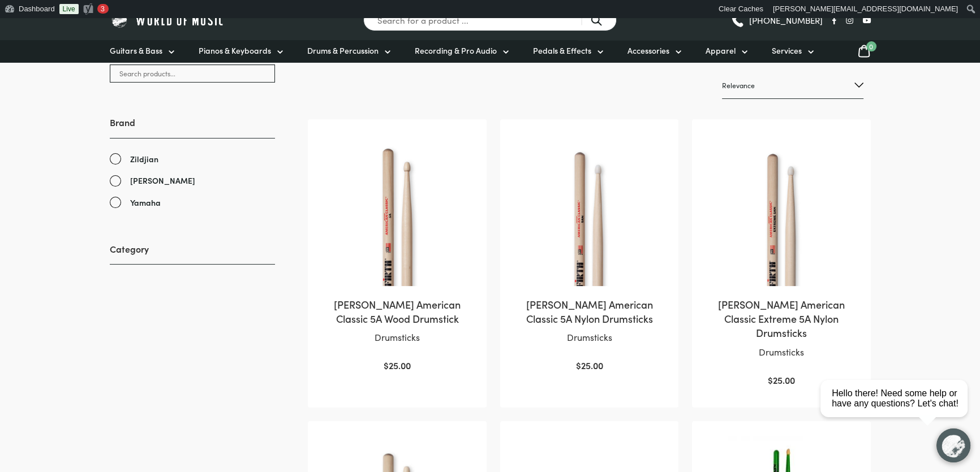  Describe the element at coordinates (193, 202) in the screenshot. I see `a: Yamaha` at that location.